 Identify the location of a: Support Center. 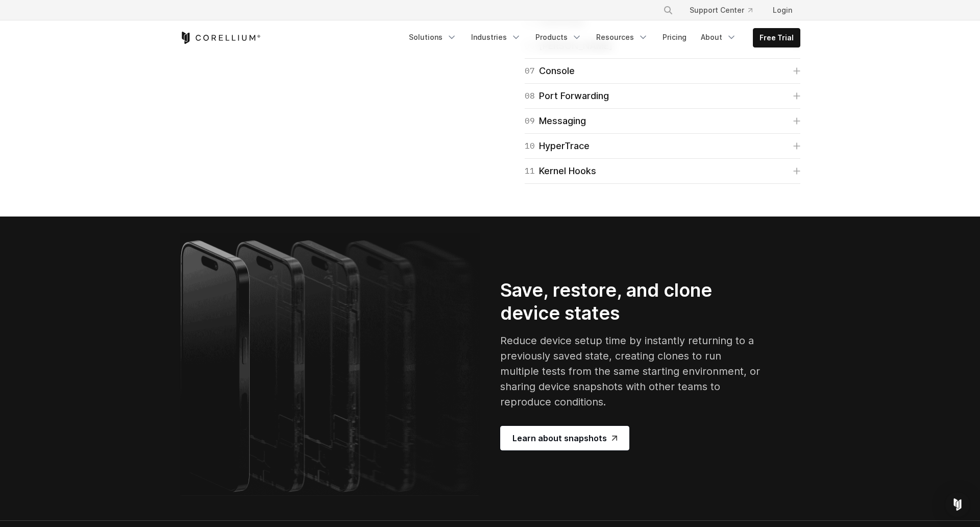
(720, 10).